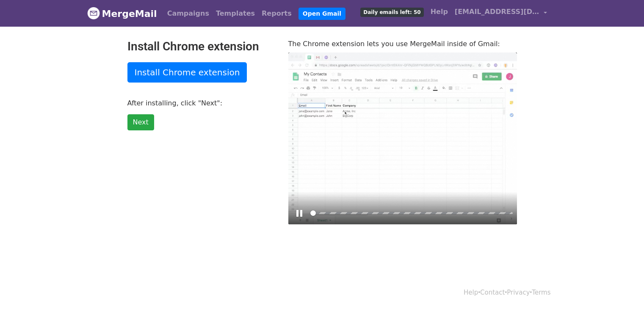 The width and height of the screenshot is (644, 309). What do you see at coordinates (518, 292) in the screenshot?
I see `a: Privacy` at bounding box center [518, 292].